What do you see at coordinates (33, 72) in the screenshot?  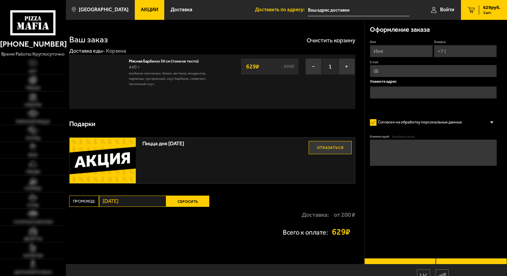 I see `span: Хит` at bounding box center [33, 72].